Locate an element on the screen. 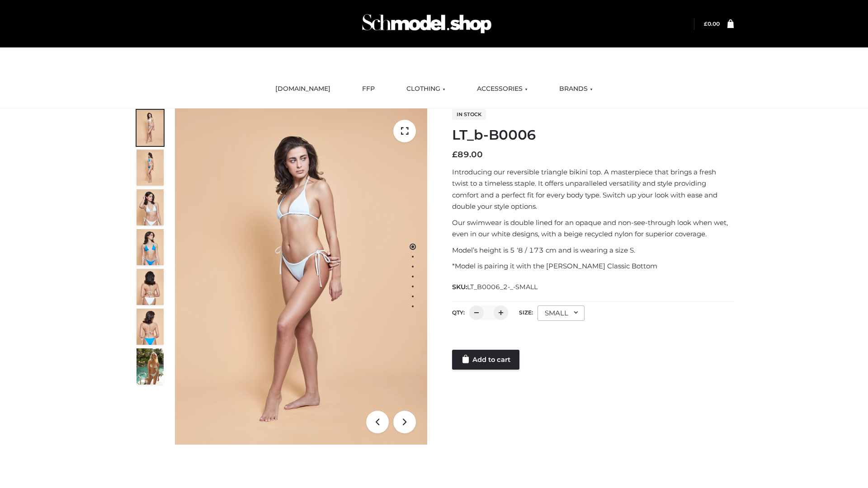  label: Size: is located at coordinates (526, 313).